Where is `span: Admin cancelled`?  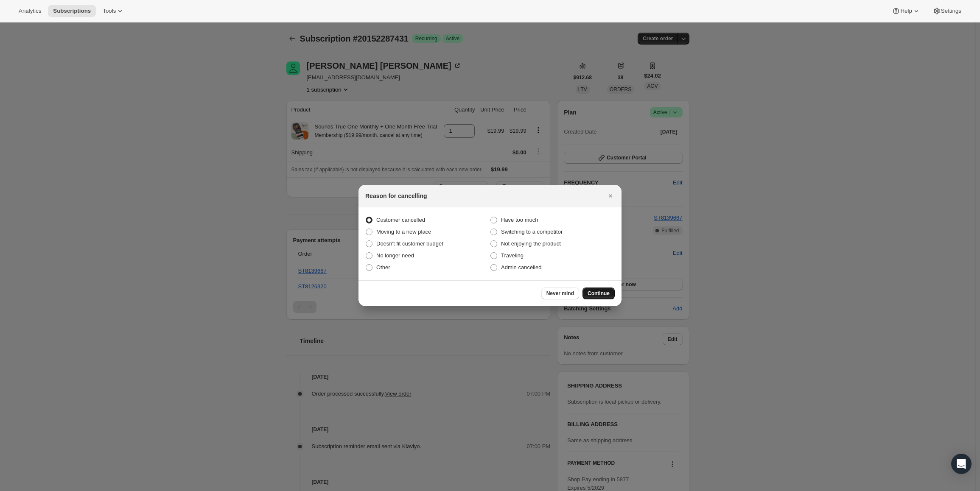
span: Admin cancelled is located at coordinates (521, 267).